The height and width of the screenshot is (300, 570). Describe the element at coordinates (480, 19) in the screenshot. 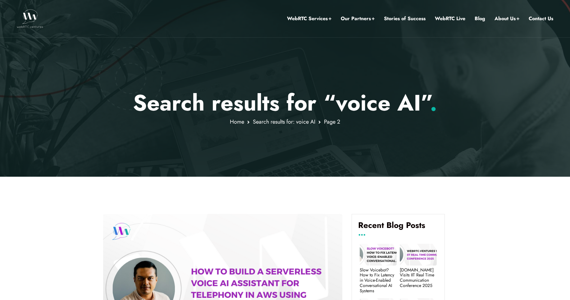

I see `a: Blog` at that location.